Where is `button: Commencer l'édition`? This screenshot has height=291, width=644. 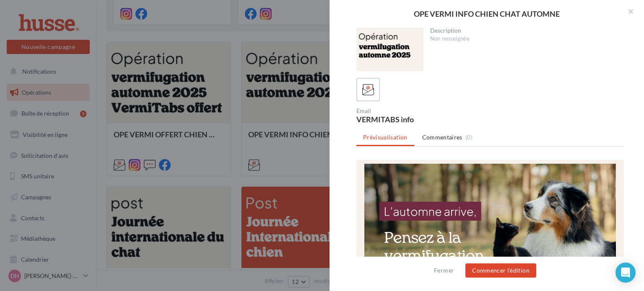
button: Commencer l'édition is located at coordinates (500, 271).